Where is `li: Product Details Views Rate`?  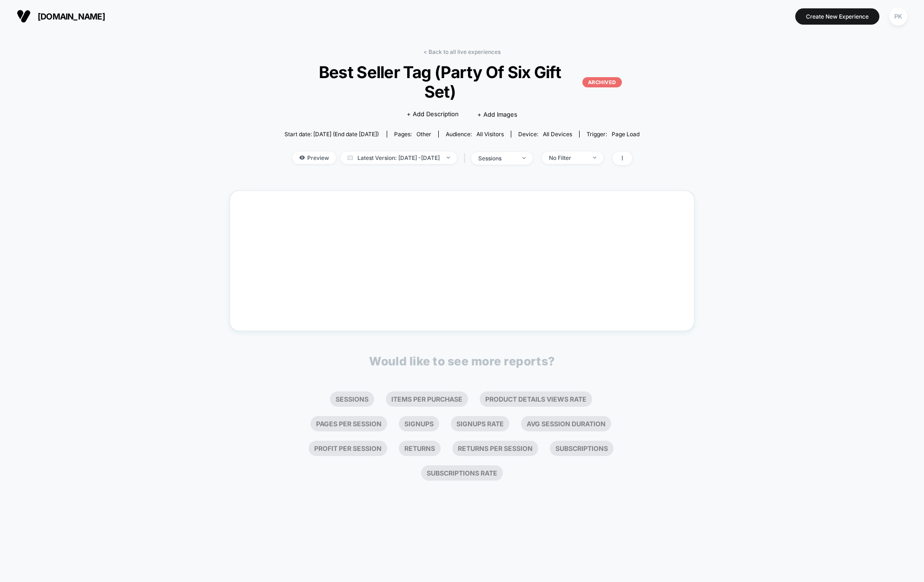
li: Product Details Views Rate is located at coordinates (536, 399).